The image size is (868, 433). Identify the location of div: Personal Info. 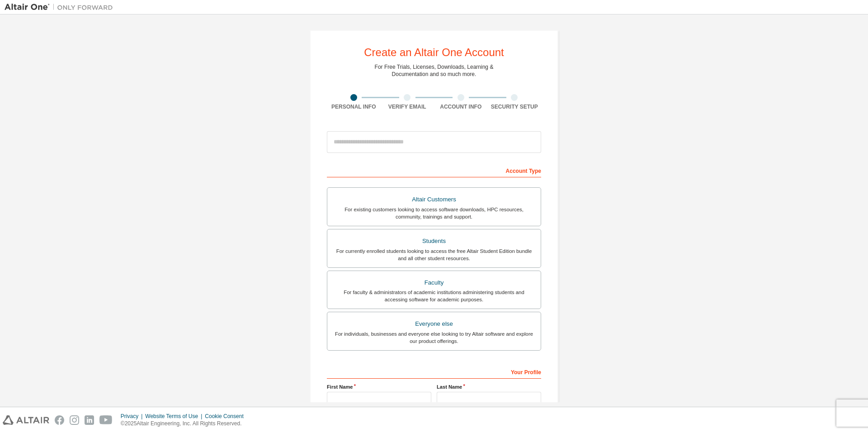
(353, 107).